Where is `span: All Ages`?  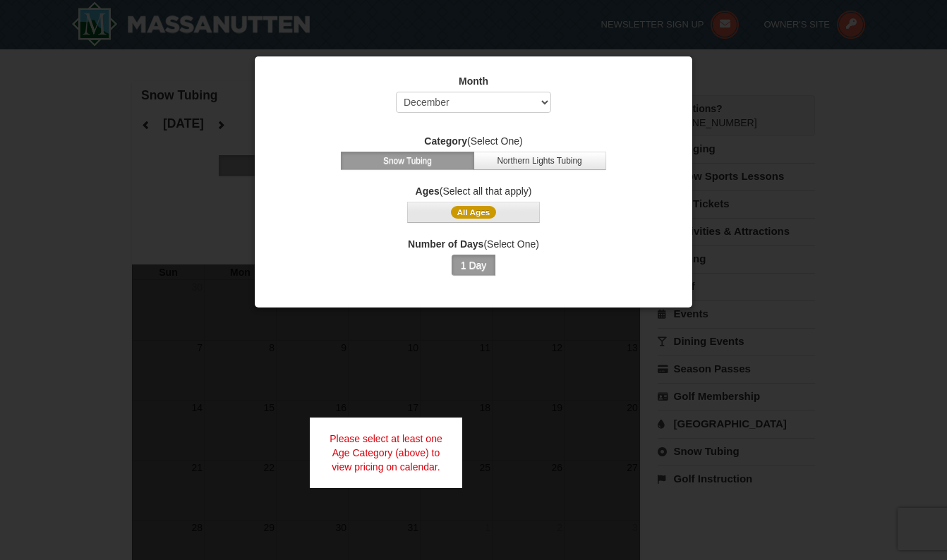 span: All Ages is located at coordinates (473, 212).